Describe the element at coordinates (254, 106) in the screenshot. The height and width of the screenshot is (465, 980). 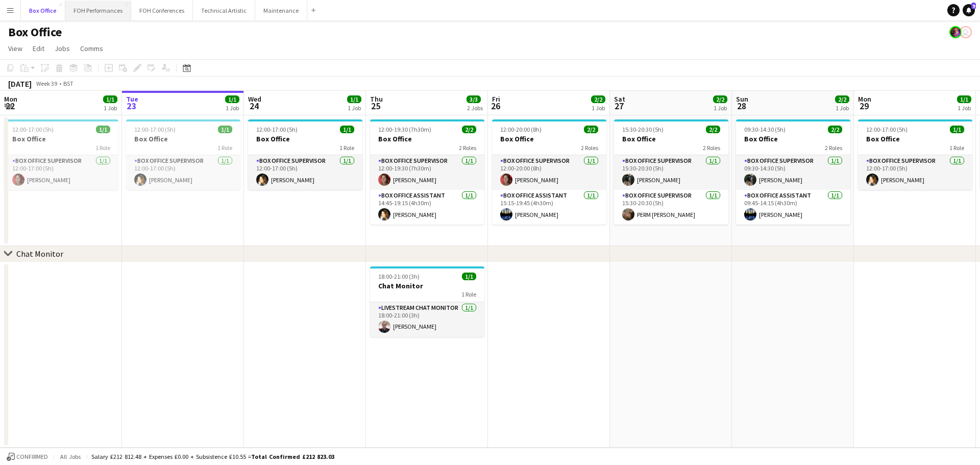
I see `span: 24` at that location.